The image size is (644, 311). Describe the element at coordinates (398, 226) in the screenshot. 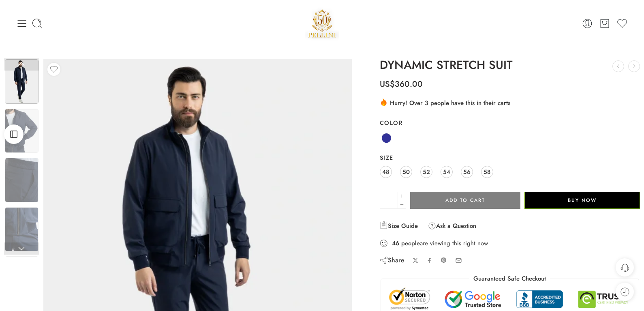

I see `a: Size Guide` at that location.